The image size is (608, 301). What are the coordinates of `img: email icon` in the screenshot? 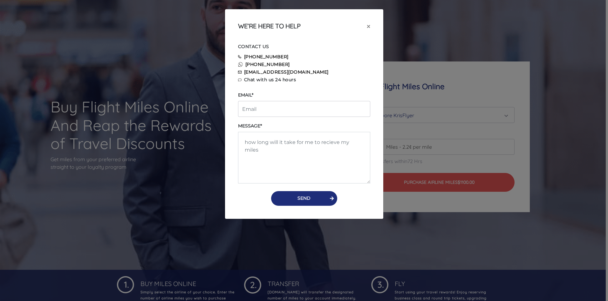 It's located at (240, 72).